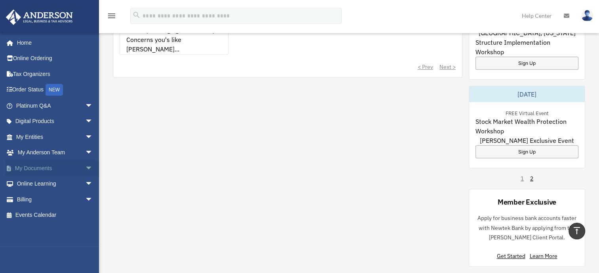 The image size is (599, 273). Describe the element at coordinates (576, 231) in the screenshot. I see `a: vertical_align_top` at that location.